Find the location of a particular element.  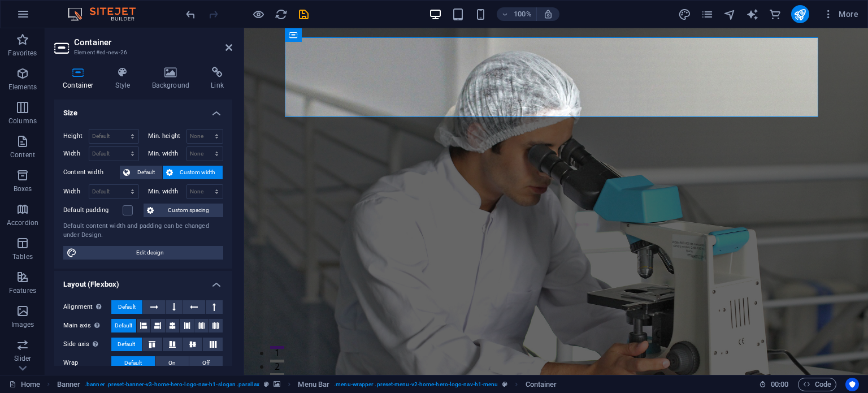

button: publish is located at coordinates (800, 14).